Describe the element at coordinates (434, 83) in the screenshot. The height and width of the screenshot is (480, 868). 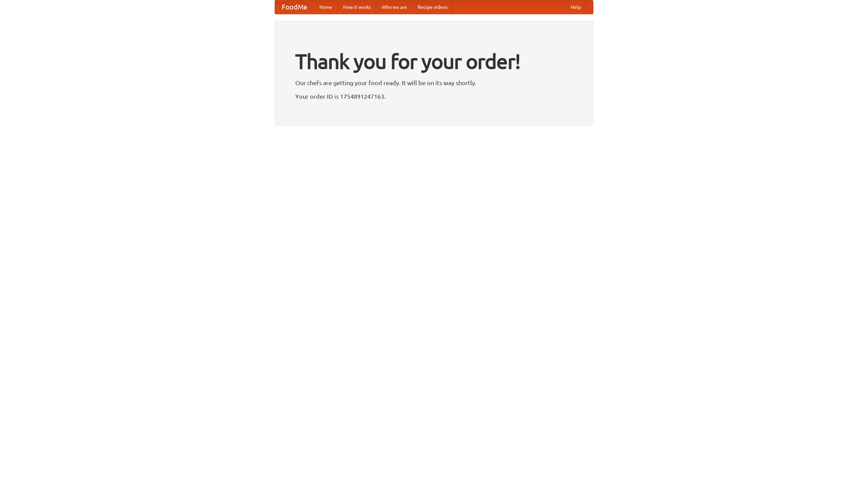
I see `p: Our chefs are getting your food ready. It will be on its way shortly.` at that location.